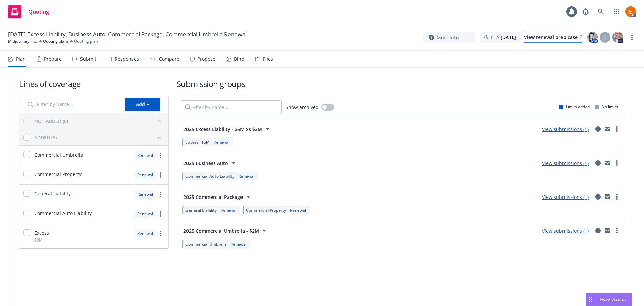  Describe the element at coordinates (206, 59) in the screenshot. I see `div: Propose` at that location.